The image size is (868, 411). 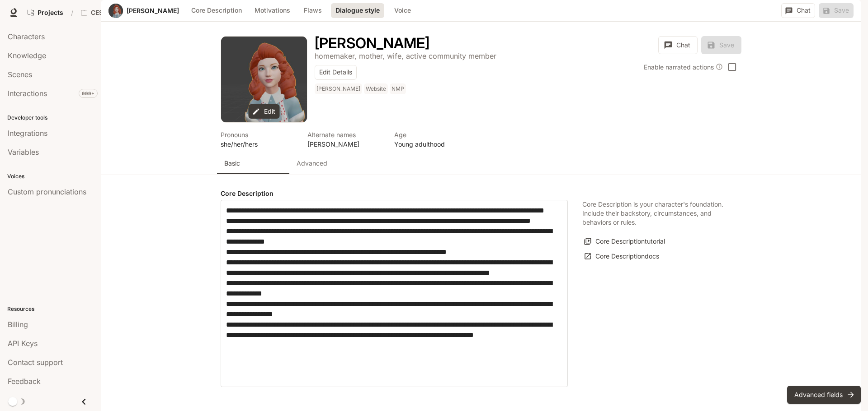 What do you see at coordinates (432, 144) in the screenshot?
I see `p: Young adulthood` at bounding box center [432, 144].